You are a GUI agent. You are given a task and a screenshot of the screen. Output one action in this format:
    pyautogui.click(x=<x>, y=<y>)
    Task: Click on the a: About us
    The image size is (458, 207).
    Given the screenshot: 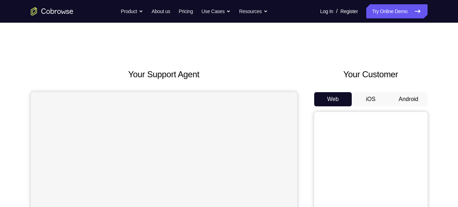 What is the action you would take?
    pyautogui.click(x=161, y=11)
    